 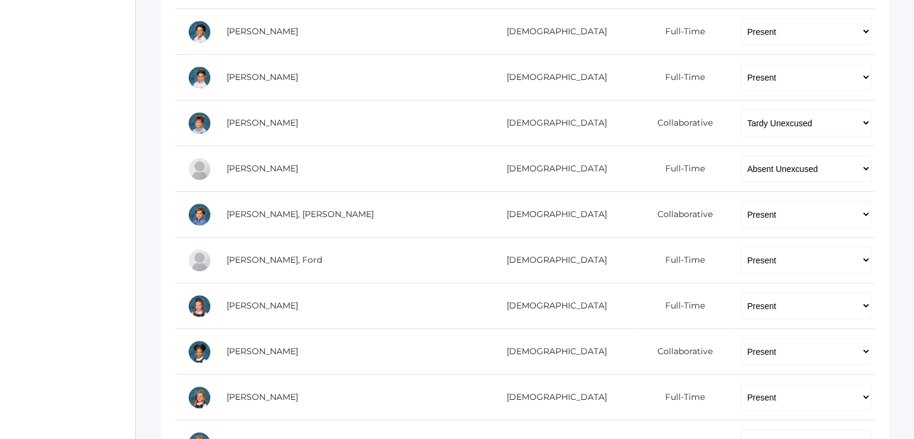 I want to click on div: Chloé Noëlle Cope, so click(x=199, y=169).